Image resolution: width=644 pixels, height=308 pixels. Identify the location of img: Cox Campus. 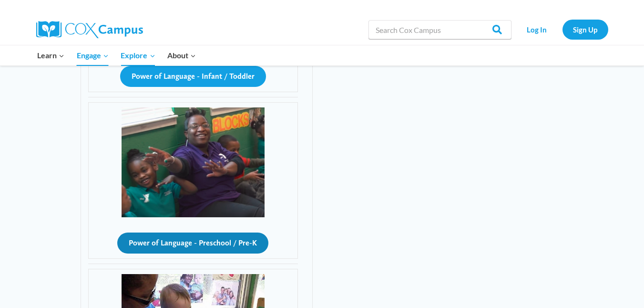
(90, 29).